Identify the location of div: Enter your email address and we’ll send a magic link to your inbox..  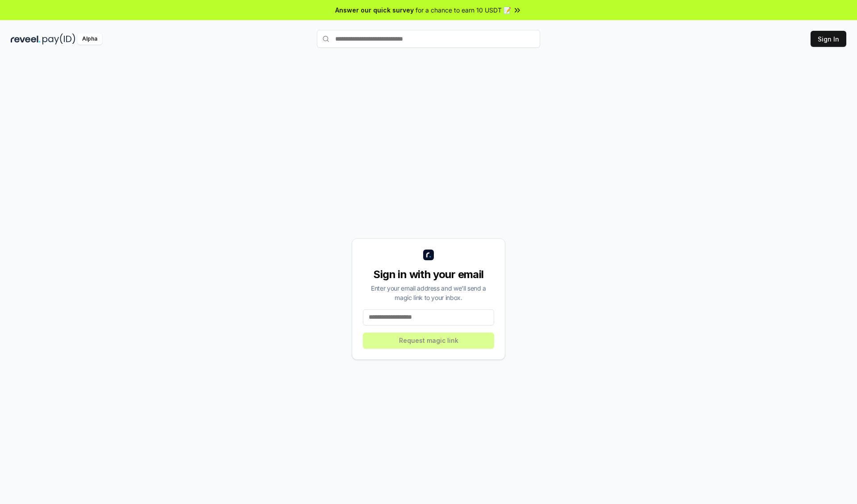
(428, 293).